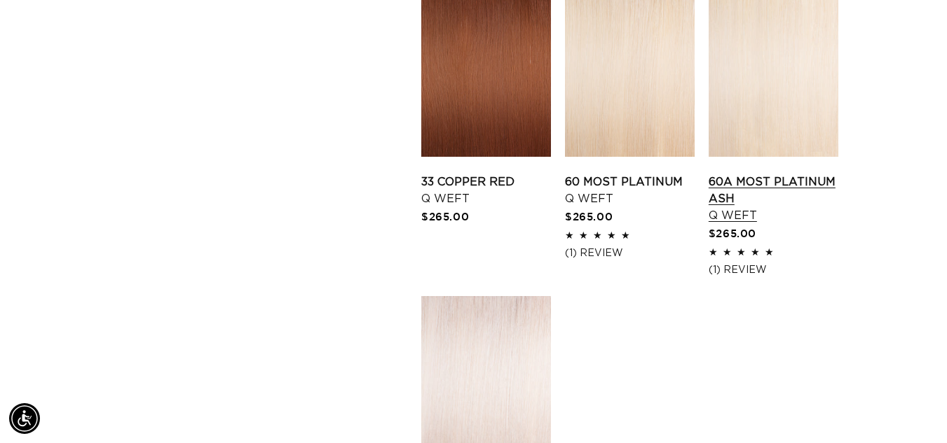  What do you see at coordinates (25, 419) in the screenshot?
I see `div: Accessibility Menu` at bounding box center [25, 419].